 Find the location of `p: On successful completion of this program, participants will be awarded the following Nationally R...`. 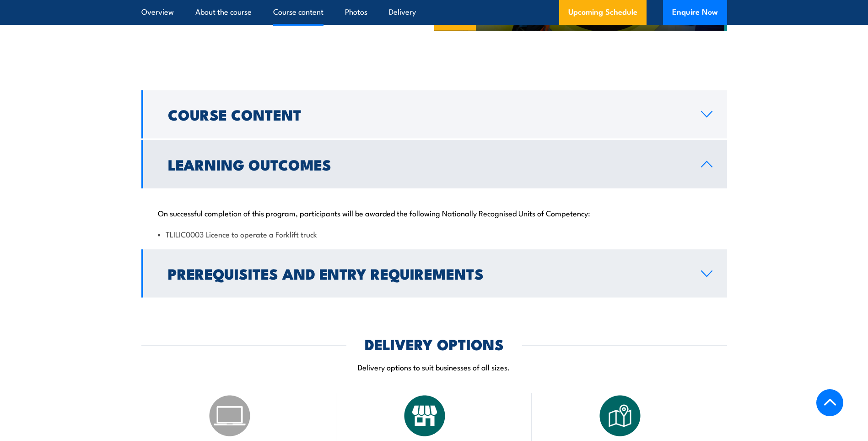

p: On successful completion of this program, participants will be awarded the following Nationally R... is located at coordinates (434, 212).